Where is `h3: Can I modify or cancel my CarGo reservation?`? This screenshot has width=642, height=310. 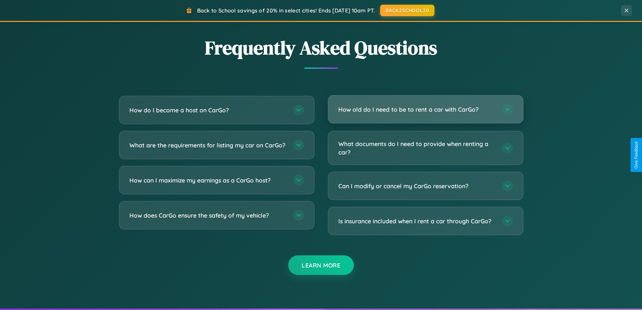 h3: Can I modify or cancel my CarGo reservation? is located at coordinates (417, 186).